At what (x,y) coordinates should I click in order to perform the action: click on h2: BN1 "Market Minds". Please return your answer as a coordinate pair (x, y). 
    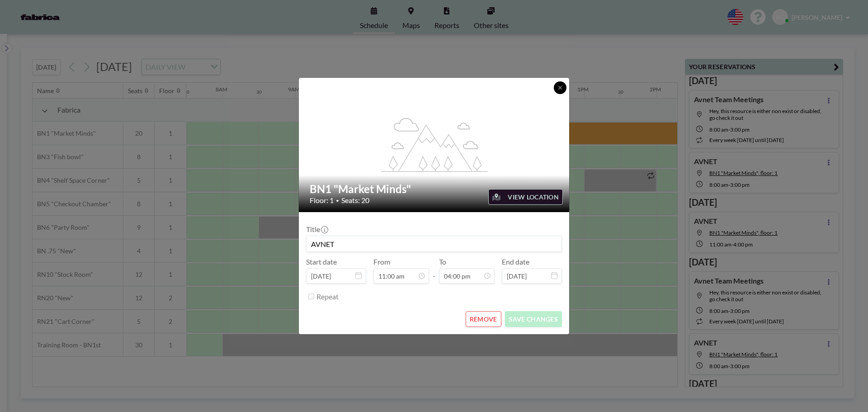
    Looking at the image, I should click on (434, 189).